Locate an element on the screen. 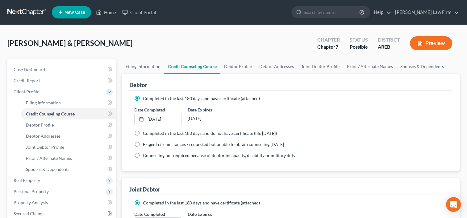  div: Joint Debtor is located at coordinates (145, 190).